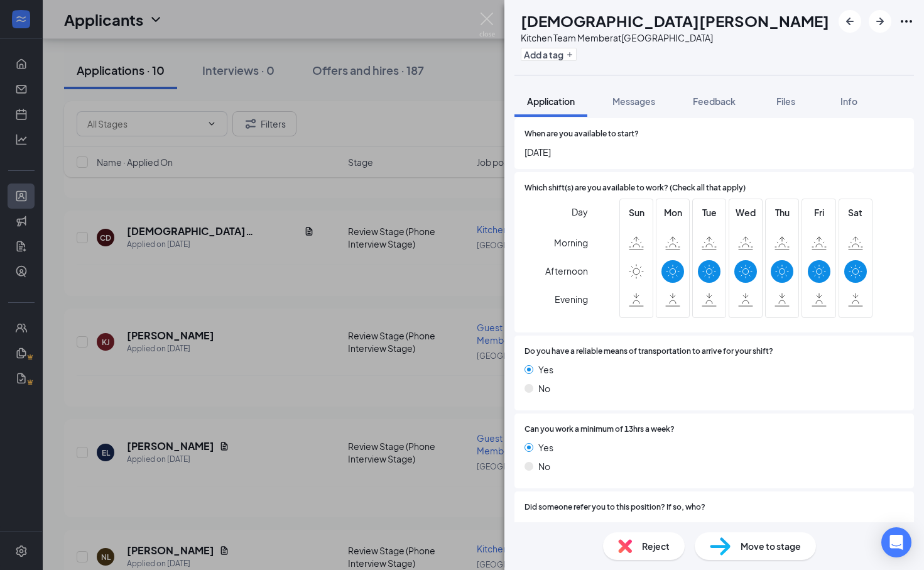 The height and width of the screenshot is (570, 924). I want to click on div: Open Intercom Messenger, so click(896, 542).